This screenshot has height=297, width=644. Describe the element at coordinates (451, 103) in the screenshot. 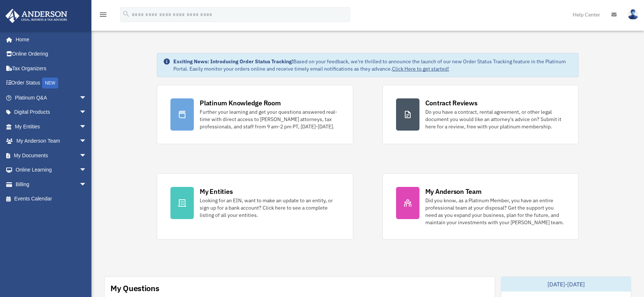

I see `div: Contract Reviews` at that location.